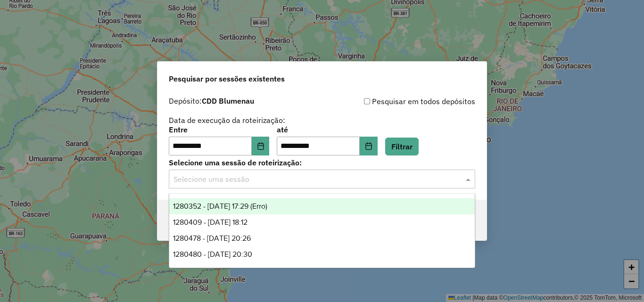 This screenshot has width=644, height=302. I want to click on button: Filtrar, so click(402, 146).